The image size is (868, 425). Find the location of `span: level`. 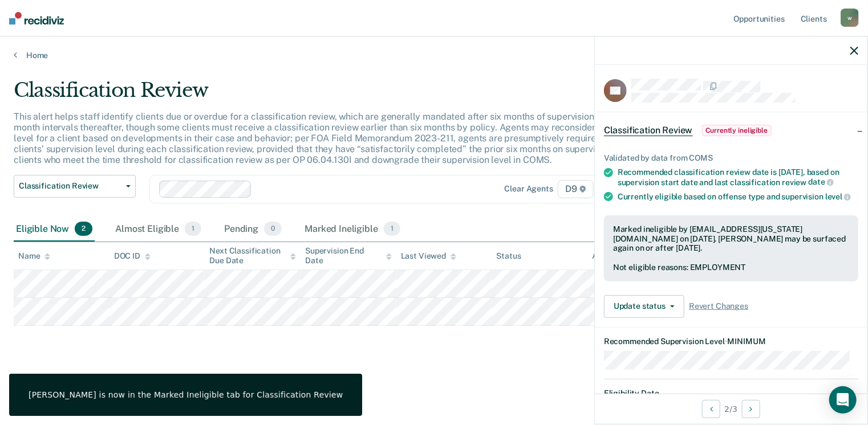

span: level is located at coordinates (838, 197).